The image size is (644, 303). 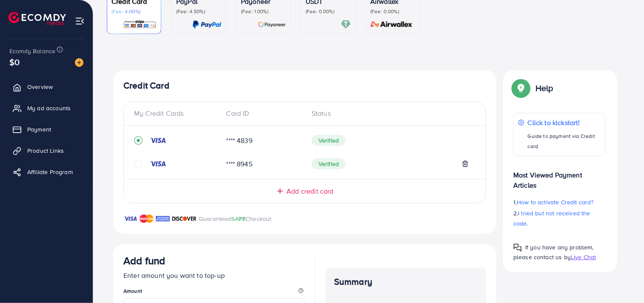 What do you see at coordinates (144, 261) in the screenshot?
I see `h3: Add fund` at bounding box center [144, 261].